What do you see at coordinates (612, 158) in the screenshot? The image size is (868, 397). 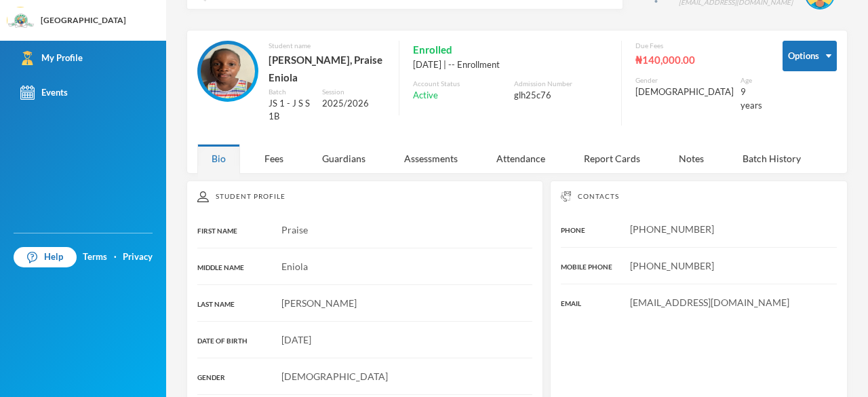 I see `div: Report Cards` at bounding box center [612, 158].